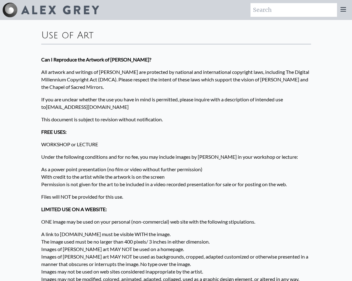 The height and width of the screenshot is (281, 352). What do you see at coordinates (54, 132) in the screenshot?
I see `strong: FREE USES:` at bounding box center [54, 132].